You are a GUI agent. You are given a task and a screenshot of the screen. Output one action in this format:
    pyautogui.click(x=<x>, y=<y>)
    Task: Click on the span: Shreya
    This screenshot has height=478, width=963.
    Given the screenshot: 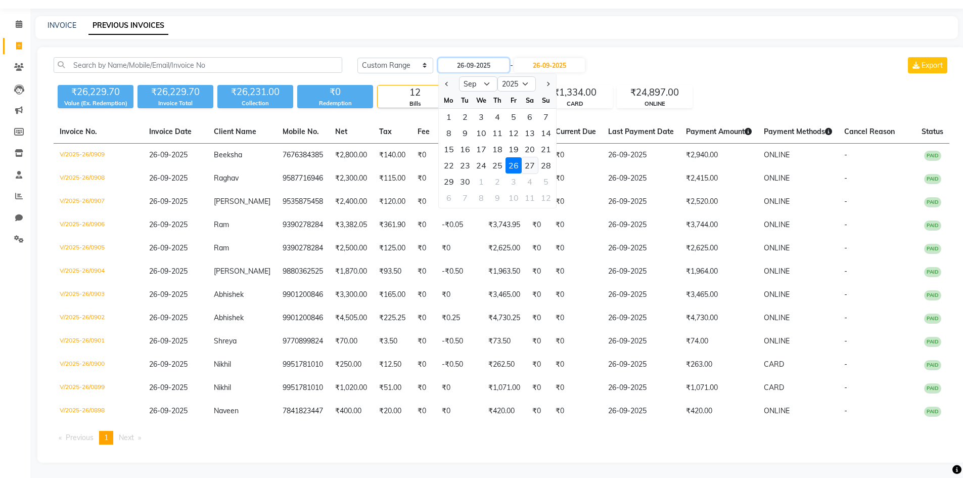 What is the action you would take?
    pyautogui.click(x=225, y=341)
    